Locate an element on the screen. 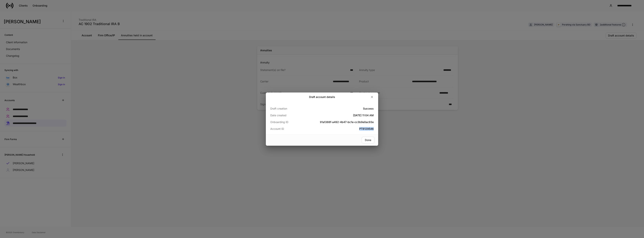 The width and height of the screenshot is (644, 238). p: Date created is located at coordinates (288, 115).